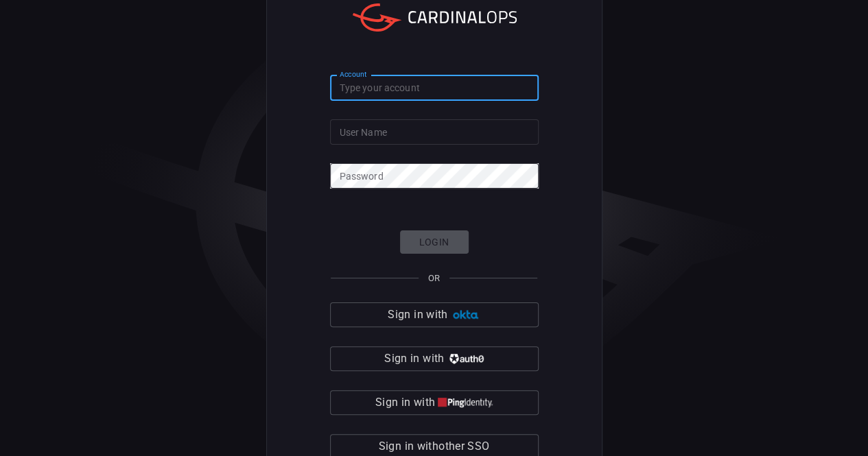 The height and width of the screenshot is (456, 868). Describe the element at coordinates (434, 88) in the screenshot. I see `input: Type your account` at that location.